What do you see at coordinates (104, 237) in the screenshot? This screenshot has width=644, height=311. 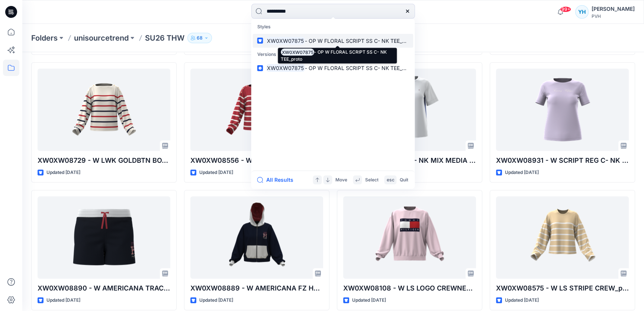 I see `a: XW0XW08890 - W AMERICANA TRACK SHORT_proto` at bounding box center [104, 237].